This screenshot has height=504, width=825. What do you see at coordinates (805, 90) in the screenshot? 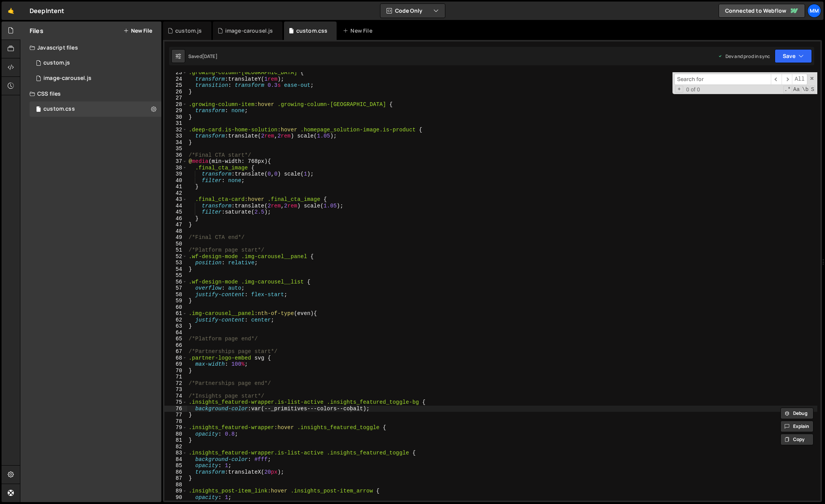
I see `span: Whole Word Search` at bounding box center [805, 90].